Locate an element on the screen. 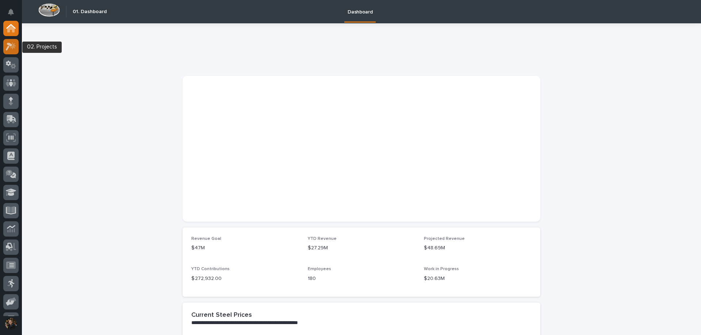 The image size is (701, 335). button: Notifications is located at coordinates (11, 12).